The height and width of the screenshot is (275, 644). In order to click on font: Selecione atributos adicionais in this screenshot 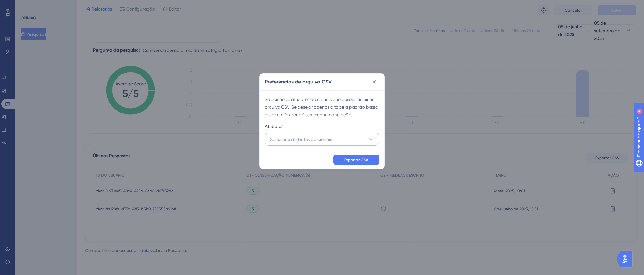, I will do `click(301, 140)`.